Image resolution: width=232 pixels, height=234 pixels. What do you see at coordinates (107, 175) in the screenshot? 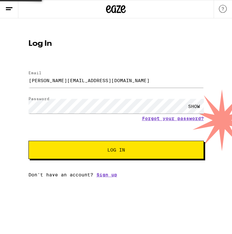
I see `a: Sign up` at bounding box center [107, 175].